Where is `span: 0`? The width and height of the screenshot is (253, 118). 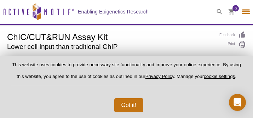
span: 0 is located at coordinates (236, 8).